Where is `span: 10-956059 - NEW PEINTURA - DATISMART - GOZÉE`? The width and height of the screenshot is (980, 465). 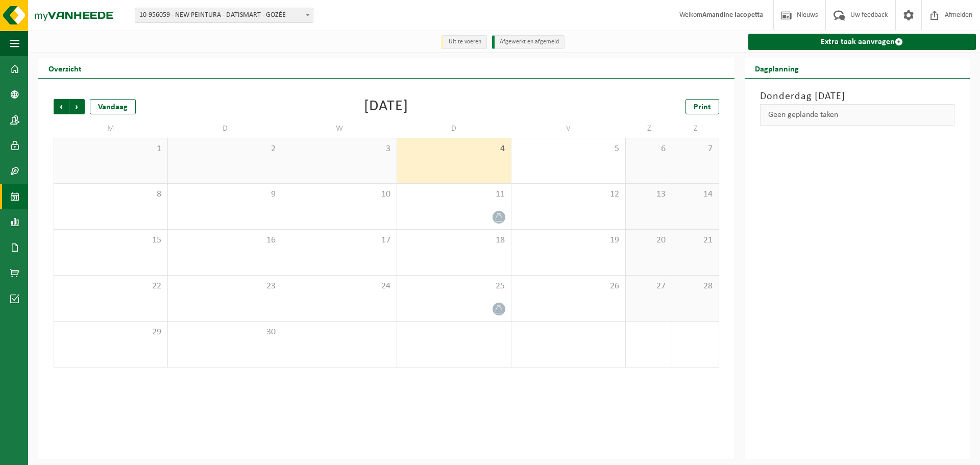 span: 10-956059 - NEW PEINTURA - DATISMART - GOZÉE is located at coordinates (224, 16).